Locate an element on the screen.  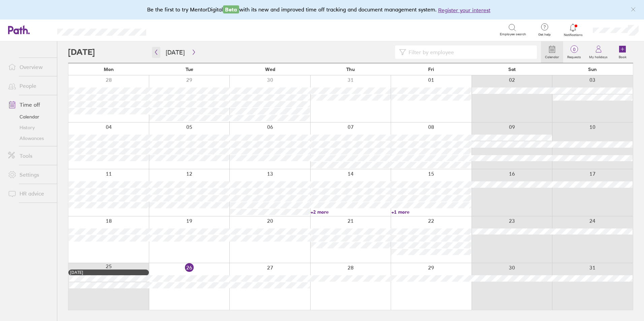
span: Wed is located at coordinates (270, 69).